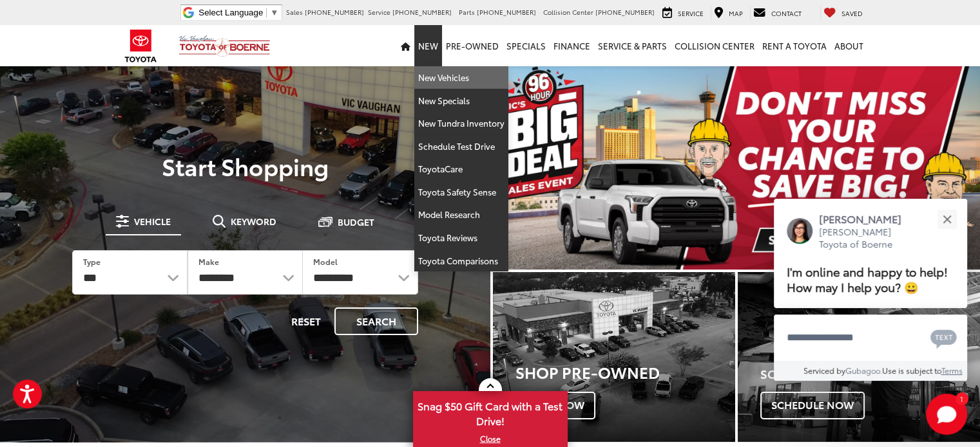 This screenshot has height=447, width=980. Describe the element at coordinates (943, 338) in the screenshot. I see `svg: Text` at that location.